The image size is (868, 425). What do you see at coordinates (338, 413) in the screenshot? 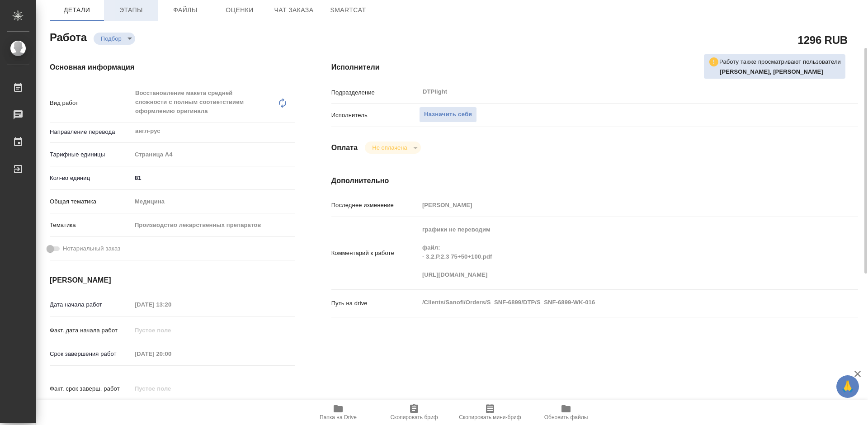
I see `button: Папка на Drive` at bounding box center [338, 413].